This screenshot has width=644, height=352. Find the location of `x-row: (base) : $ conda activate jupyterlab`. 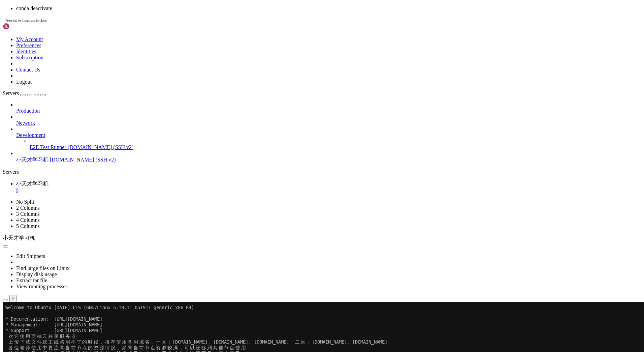

x-row: (base) : $ conda activate jupyterlab is located at coordinates (279, 80).